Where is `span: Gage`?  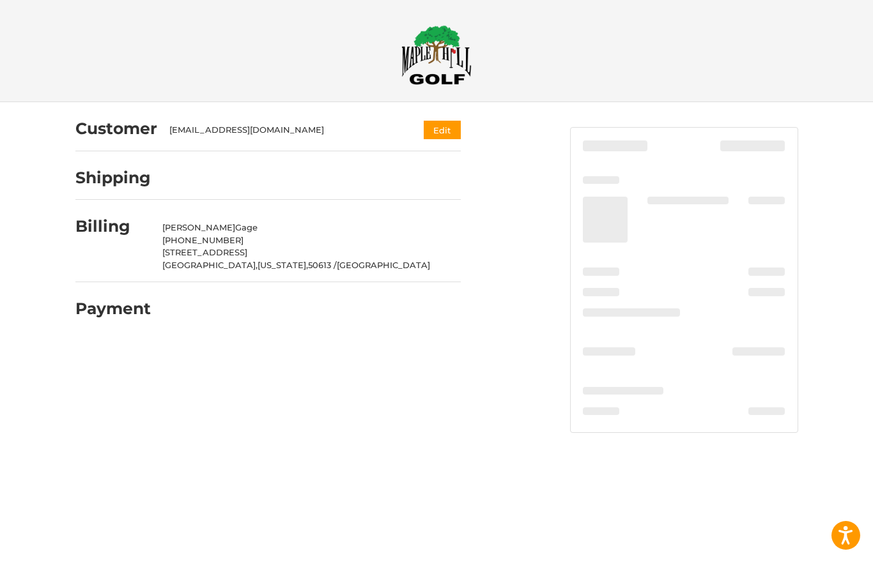 span: Gage is located at coordinates (246, 227).